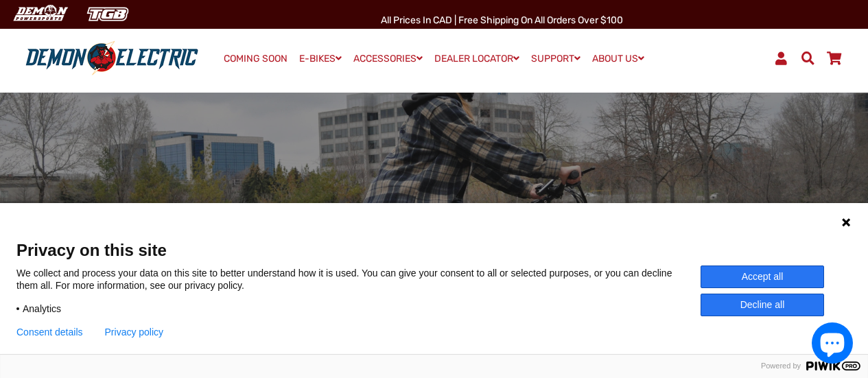  I want to click on p: We collect and process your data on this site to better understand how it is used. You can give y..., so click(358, 279).